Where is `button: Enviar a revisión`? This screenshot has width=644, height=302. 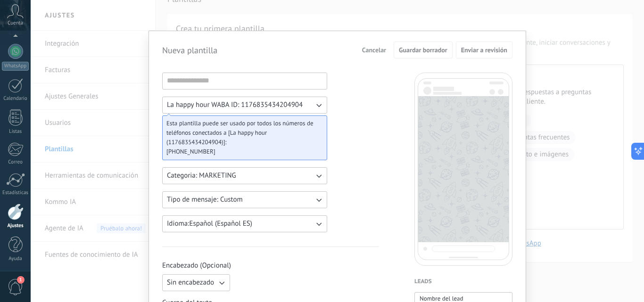 button: Enviar a revisión is located at coordinates (484, 50).